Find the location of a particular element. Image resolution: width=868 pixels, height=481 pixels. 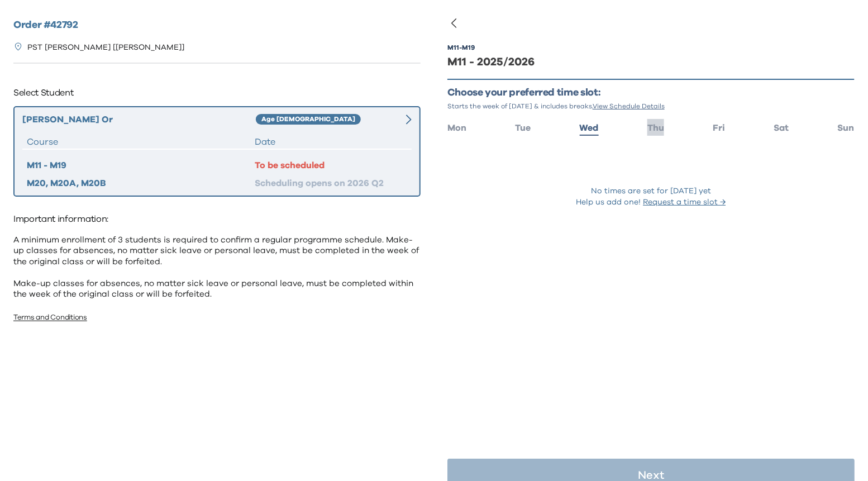

button: Request a time slot → is located at coordinates (685, 202).